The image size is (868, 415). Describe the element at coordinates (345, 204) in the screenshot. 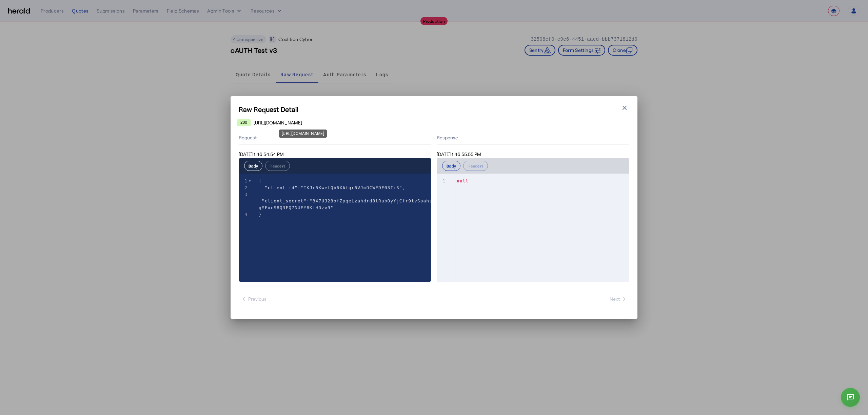

I see `span: "3X7UJ28ofZpqeLzahdrd8lRubOyYjCfr9tvSpahsgMFxcS8Q3FQ7NUEY8KfHDzv9"` at that location.